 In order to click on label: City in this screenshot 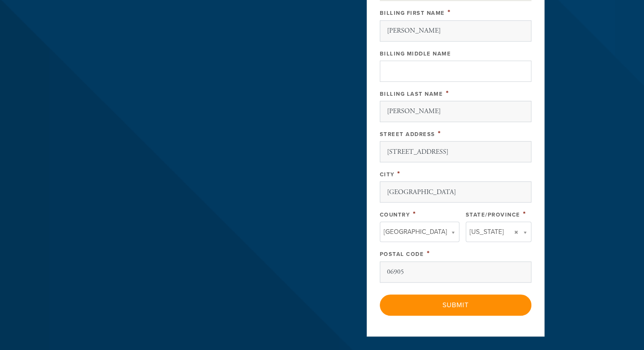, I will do `click(387, 174)`.